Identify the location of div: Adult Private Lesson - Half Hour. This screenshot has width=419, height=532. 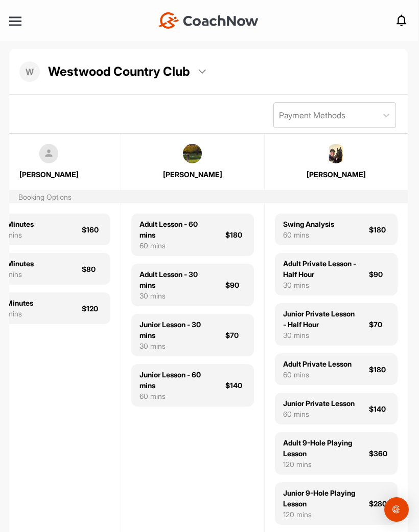
(320, 269).